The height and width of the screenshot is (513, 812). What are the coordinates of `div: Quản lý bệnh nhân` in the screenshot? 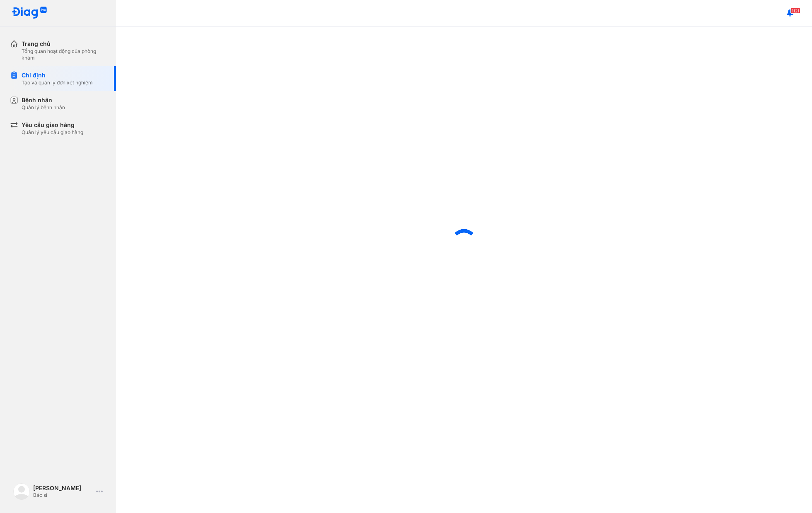 It's located at (43, 108).